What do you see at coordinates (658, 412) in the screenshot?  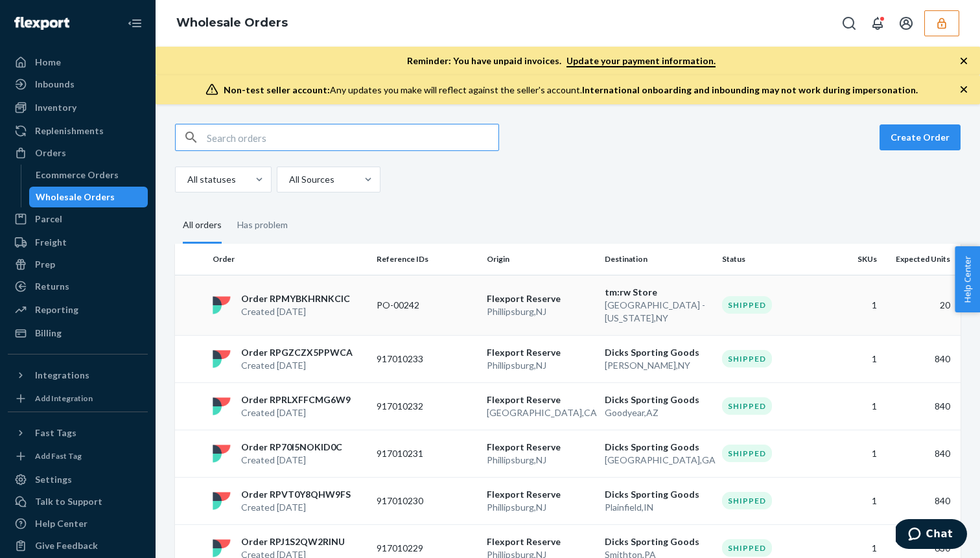 I see `p: Goodyear , AZ` at bounding box center [658, 412].